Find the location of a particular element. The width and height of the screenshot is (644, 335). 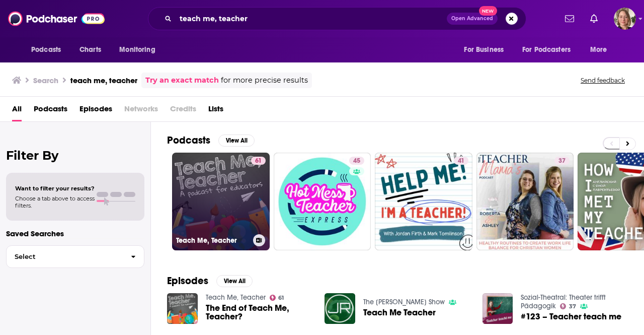

h2: Podcasts is located at coordinates (189, 140).